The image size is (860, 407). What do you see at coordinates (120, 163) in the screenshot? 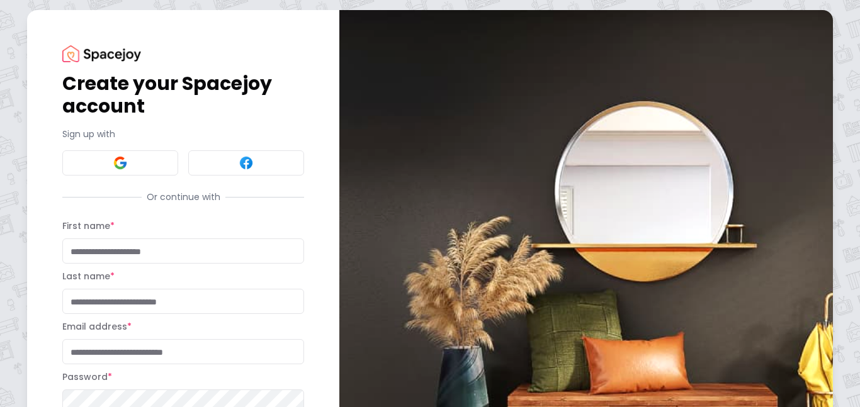
I see `img: Google signin` at bounding box center [120, 163].